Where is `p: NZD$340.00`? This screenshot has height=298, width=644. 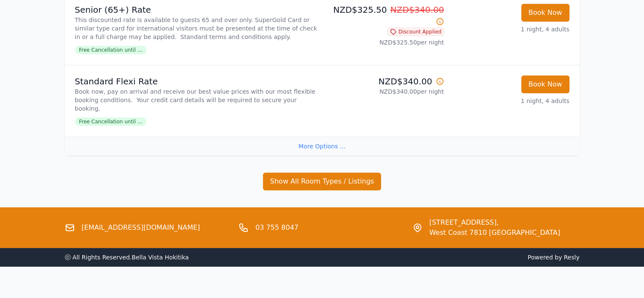 p: NZD$340.00 is located at coordinates (385, 81).